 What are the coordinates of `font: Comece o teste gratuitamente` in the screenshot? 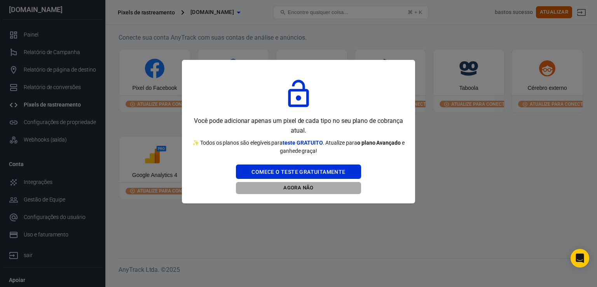 It's located at (298, 172).